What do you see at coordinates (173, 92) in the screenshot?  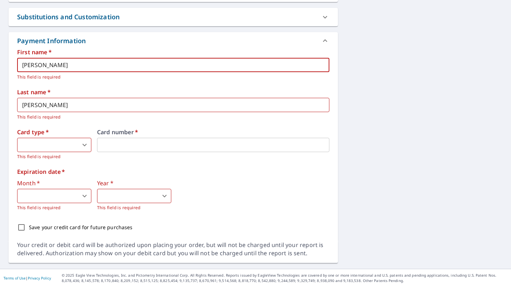 I see `label: Last name` at bounding box center [173, 92].